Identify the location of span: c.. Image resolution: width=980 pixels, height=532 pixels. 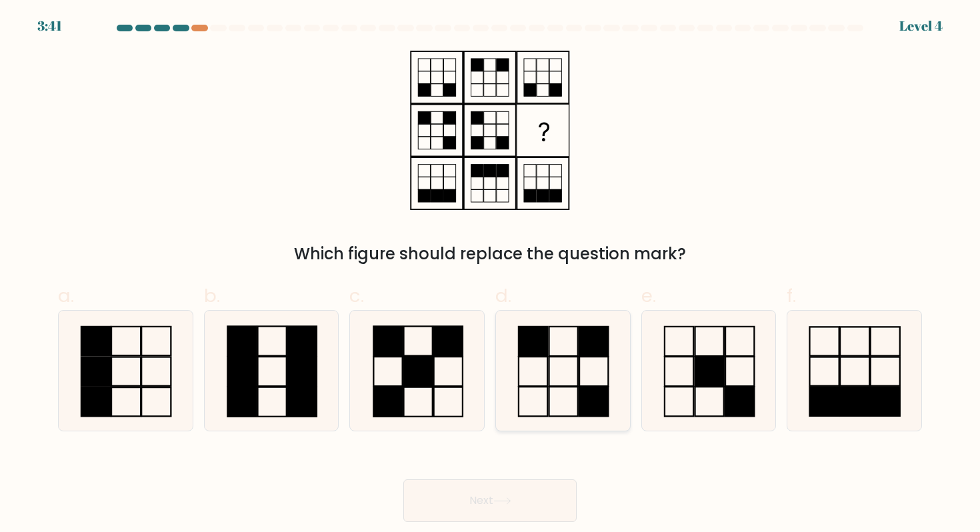
(356, 296).